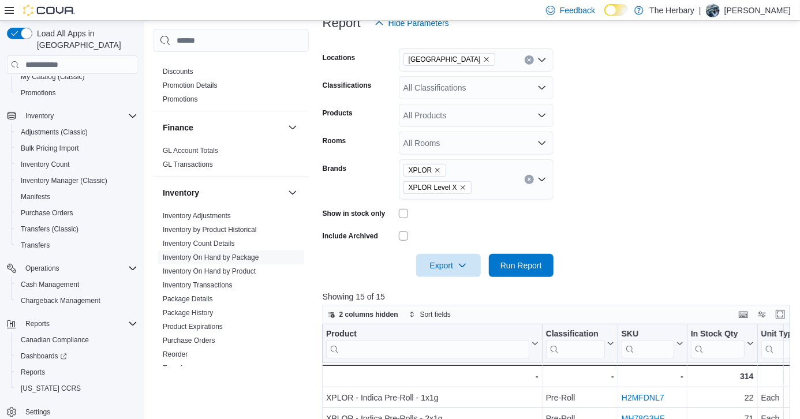 This screenshot has width=800, height=419. Describe the element at coordinates (188, 313) in the screenshot. I see `span: Package History` at that location.